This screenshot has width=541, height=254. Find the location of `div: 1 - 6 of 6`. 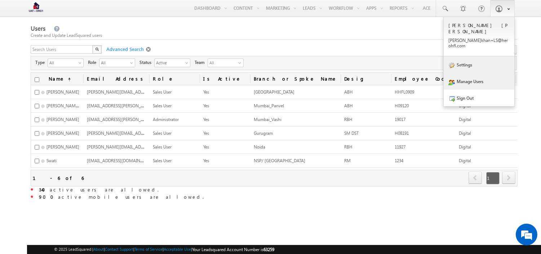

div: 1 - 6 of 6 is located at coordinates (58, 177).